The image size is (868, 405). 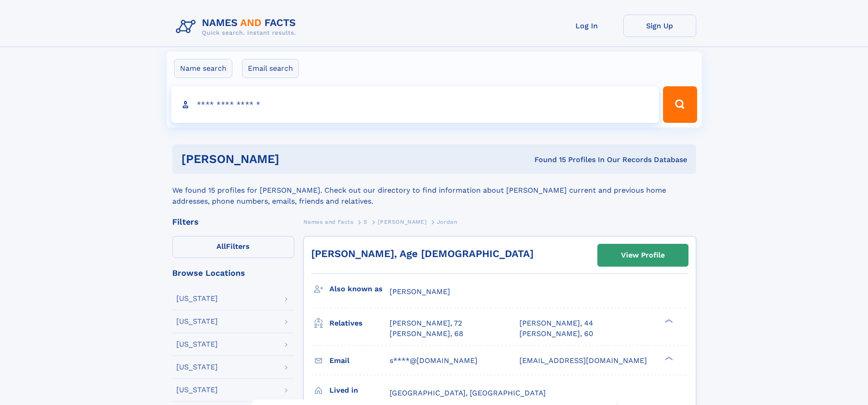 I want to click on button: Search Button, so click(x=680, y=105).